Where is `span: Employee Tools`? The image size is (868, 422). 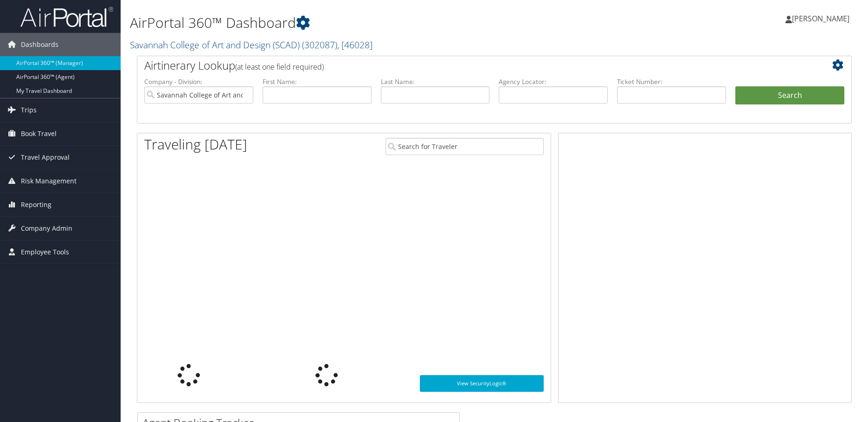
span: Employee Tools is located at coordinates (45, 252).